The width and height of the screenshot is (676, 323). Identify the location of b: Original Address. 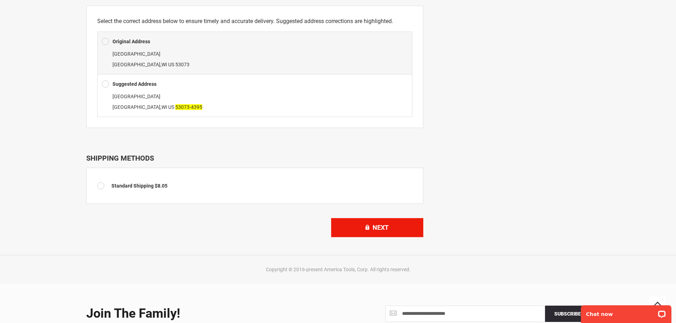
(131, 42).